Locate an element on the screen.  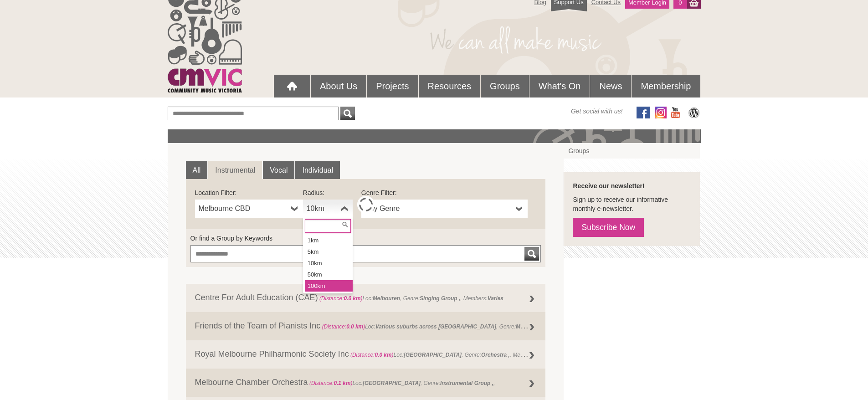
span: Get social with us! is located at coordinates (597, 111).